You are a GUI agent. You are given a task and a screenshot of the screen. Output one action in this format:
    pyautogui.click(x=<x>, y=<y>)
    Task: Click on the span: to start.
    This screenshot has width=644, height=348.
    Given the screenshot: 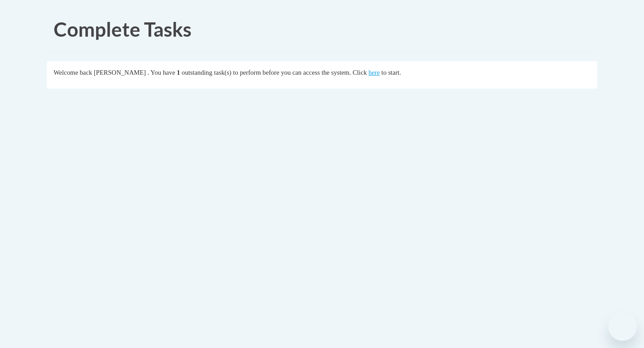 What is the action you would take?
    pyautogui.click(x=391, y=73)
    